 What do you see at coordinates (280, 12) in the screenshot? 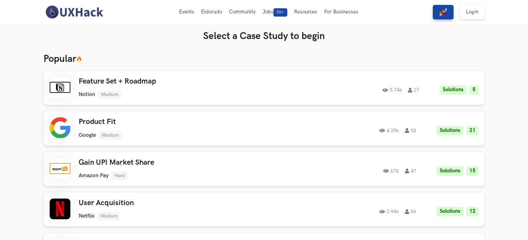
I see `span: 50+` at bounding box center [280, 12].